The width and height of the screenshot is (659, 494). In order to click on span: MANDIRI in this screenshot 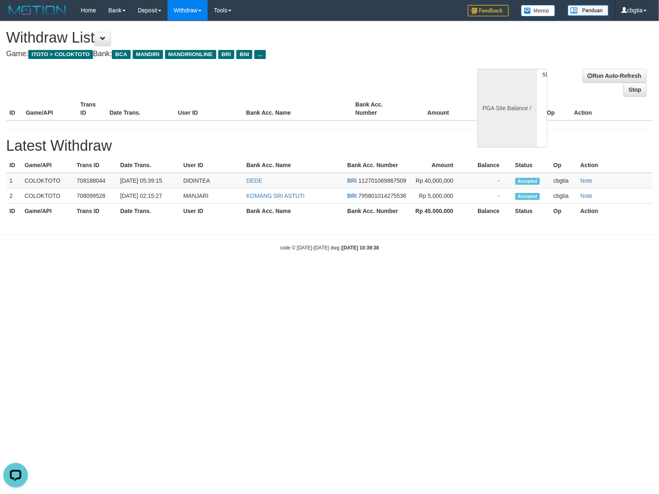, I will do `click(148, 54)`.